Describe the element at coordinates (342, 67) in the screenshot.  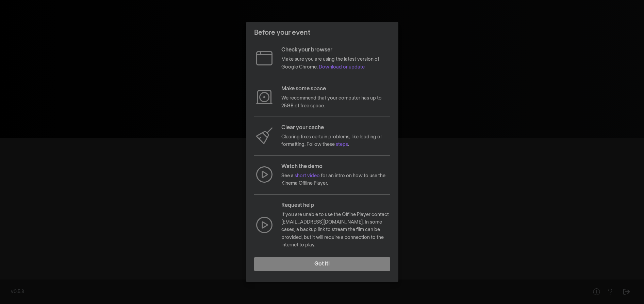
I see `a: Download or update` at that location.